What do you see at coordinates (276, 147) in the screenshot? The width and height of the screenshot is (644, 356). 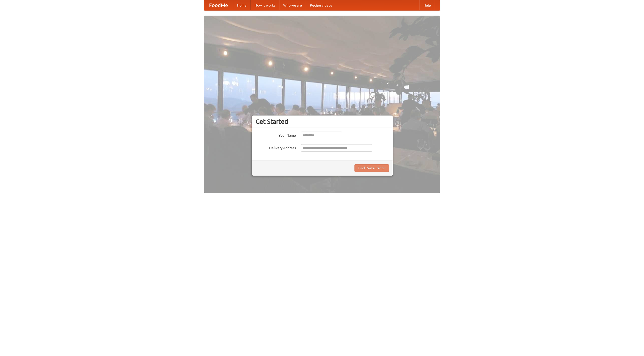 I see `label: Delivery Address` at bounding box center [276, 147].